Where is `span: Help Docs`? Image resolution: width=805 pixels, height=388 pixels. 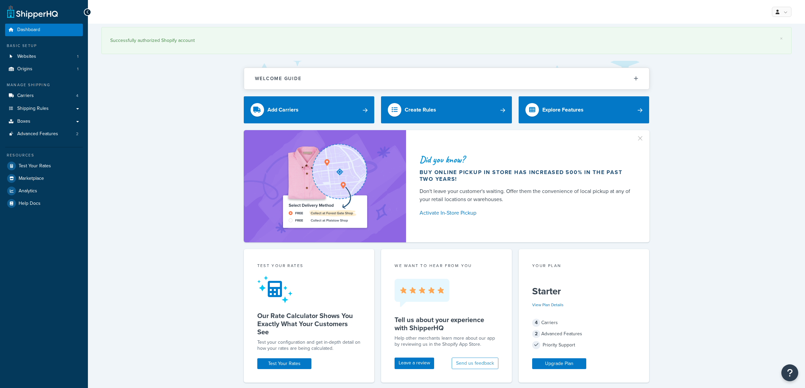 span: Help Docs is located at coordinates (29, 203).